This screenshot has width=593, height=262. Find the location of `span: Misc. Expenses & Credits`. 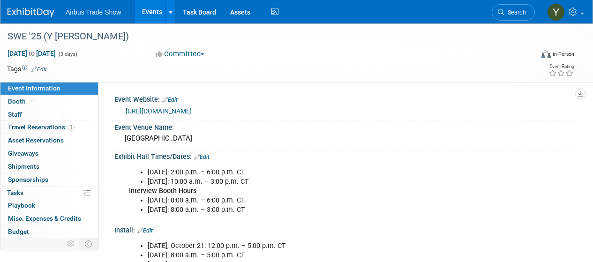

span: Misc. Expenses & Credits is located at coordinates (45, 219).